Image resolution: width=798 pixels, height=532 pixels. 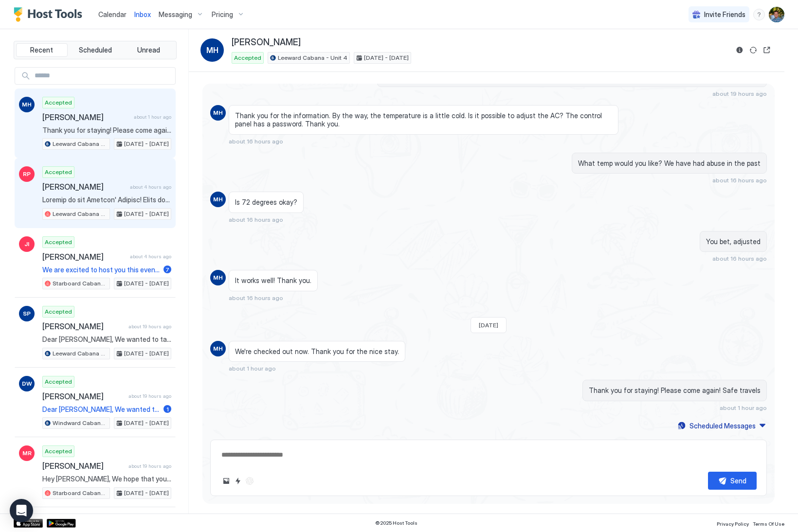 I want to click on a: Privacy Policy, so click(x=733, y=523).